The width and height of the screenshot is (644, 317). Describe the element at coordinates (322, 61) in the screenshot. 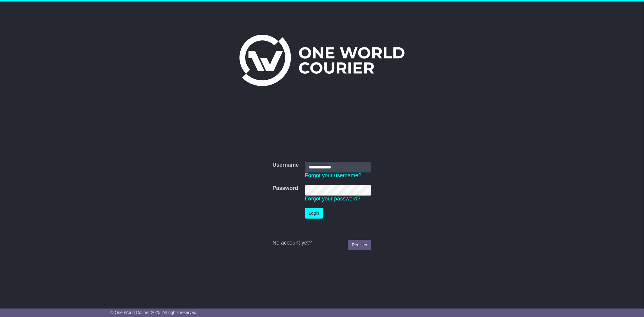

I see `img: One World` at that location.